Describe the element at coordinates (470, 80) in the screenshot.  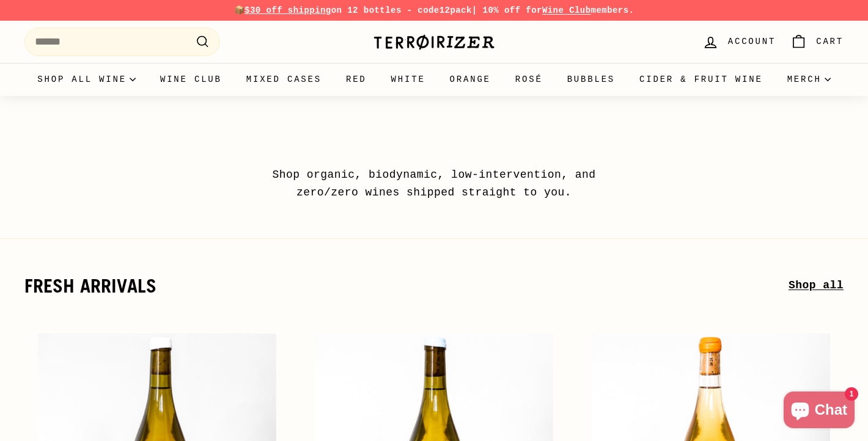
I see `a: Orange` at that location.